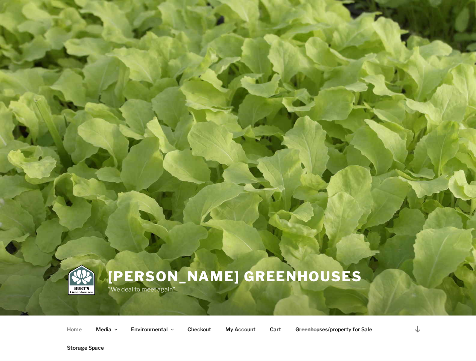 Image resolution: width=476 pixels, height=361 pixels. I want to click on p: "We deal to meet again", so click(235, 289).